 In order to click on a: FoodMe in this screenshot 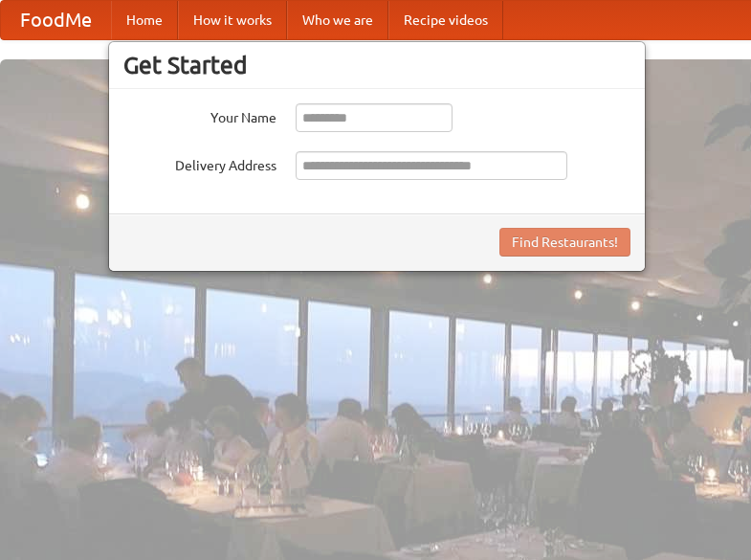, I will do `click(55, 20)`.